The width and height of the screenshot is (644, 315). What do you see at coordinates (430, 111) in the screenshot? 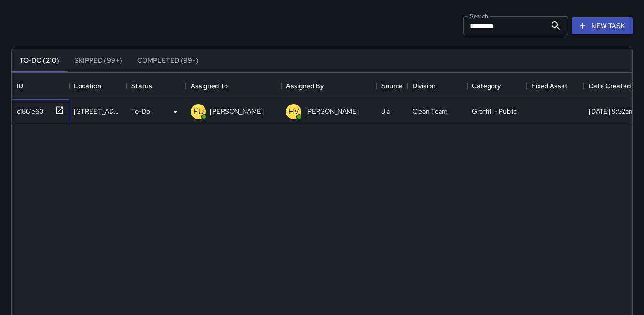
I see `div: Clean Team` at bounding box center [430, 111].